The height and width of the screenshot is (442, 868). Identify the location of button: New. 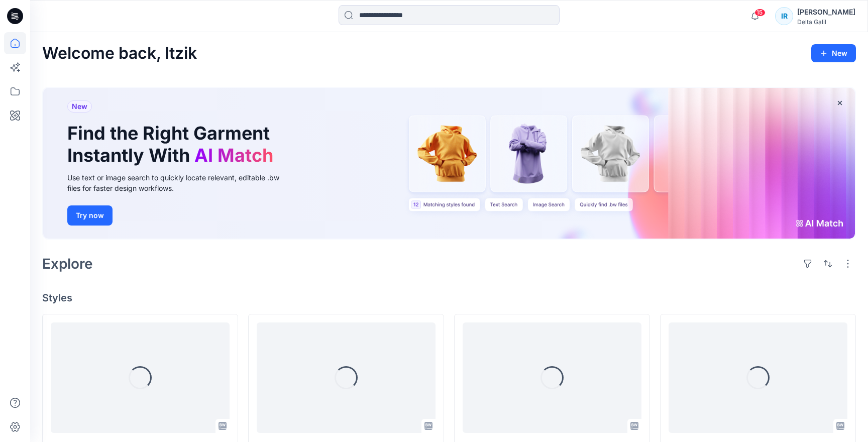
(833, 53).